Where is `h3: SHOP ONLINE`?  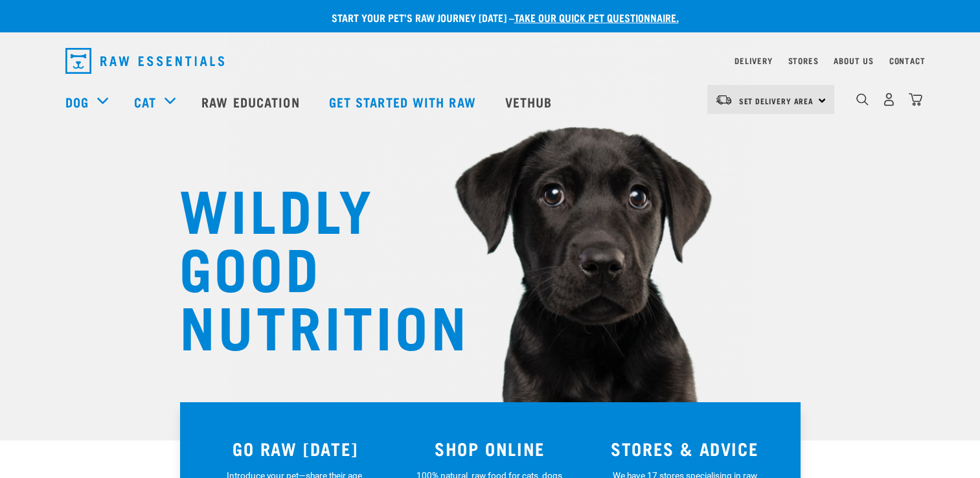
h3: SHOP ONLINE is located at coordinates (489, 448).